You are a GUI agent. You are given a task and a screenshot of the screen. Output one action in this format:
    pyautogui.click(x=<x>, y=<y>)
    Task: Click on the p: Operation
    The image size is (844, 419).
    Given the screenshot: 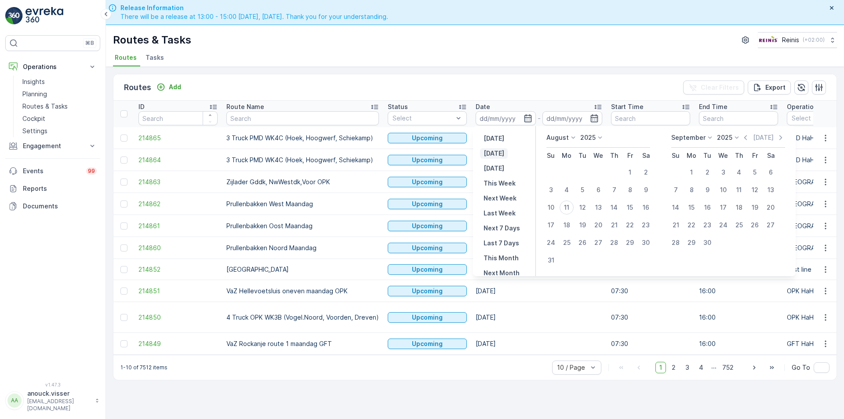 What is the action you would take?
    pyautogui.click(x=802, y=107)
    